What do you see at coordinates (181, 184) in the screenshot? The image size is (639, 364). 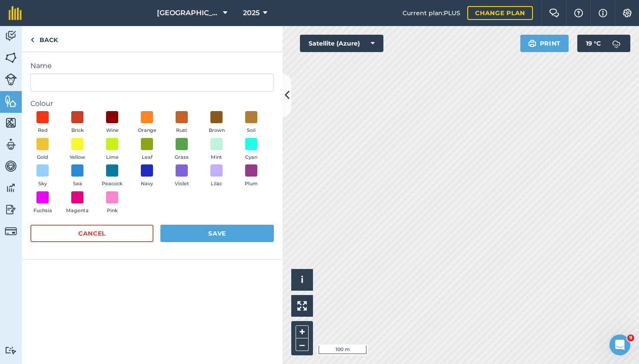 I see `span: Violet` at bounding box center [181, 184].